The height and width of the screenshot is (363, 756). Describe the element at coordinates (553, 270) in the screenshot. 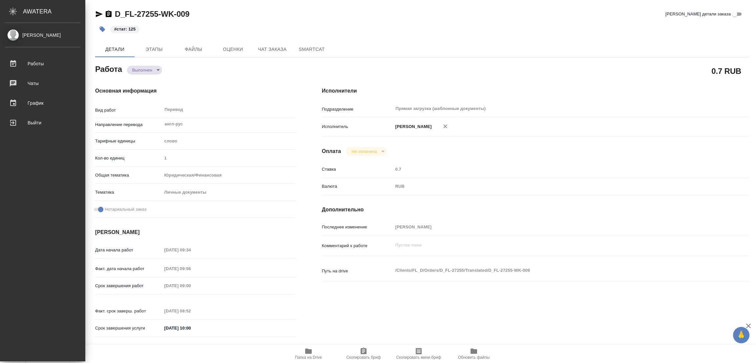

I see `textarea: /Clients/FL_D/Orders/D_FL-27255/Translated/D_FL-27255-WK-009` at that location.